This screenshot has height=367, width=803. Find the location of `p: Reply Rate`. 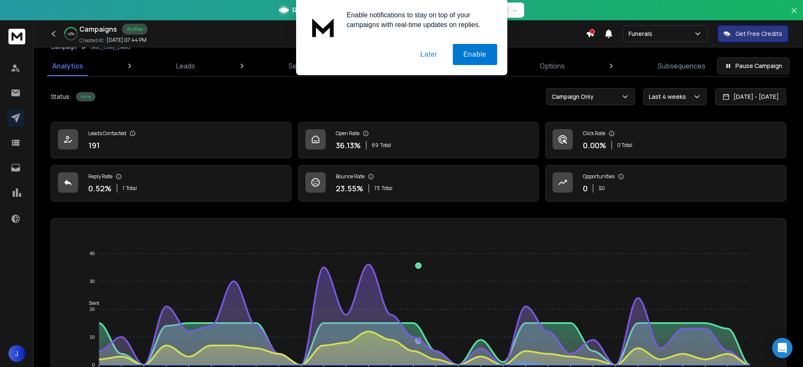

p: Reply Rate is located at coordinates (100, 176).